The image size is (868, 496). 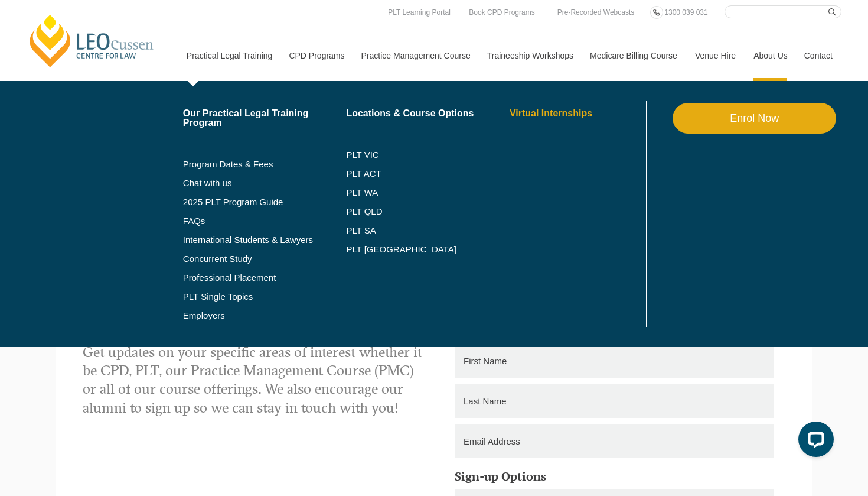 I want to click on a: Chat with us, so click(x=265, y=183).